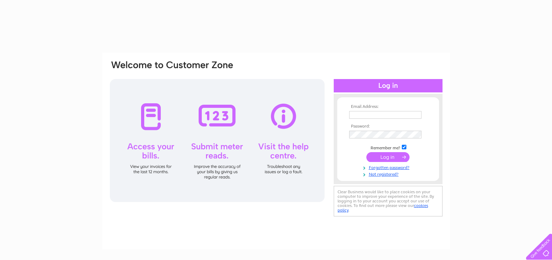  Describe the element at coordinates (388, 147) in the screenshot. I see `td: Remember me?` at that location.